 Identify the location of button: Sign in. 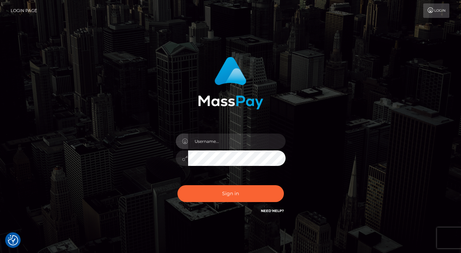
(231, 193).